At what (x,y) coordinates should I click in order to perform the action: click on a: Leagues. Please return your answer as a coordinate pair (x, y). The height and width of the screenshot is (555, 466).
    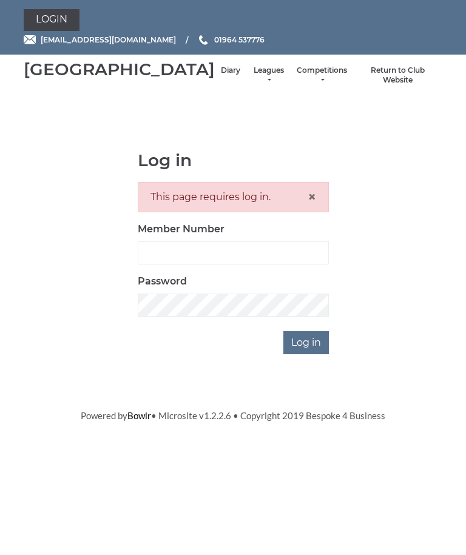
    Looking at the image, I should click on (268, 75).